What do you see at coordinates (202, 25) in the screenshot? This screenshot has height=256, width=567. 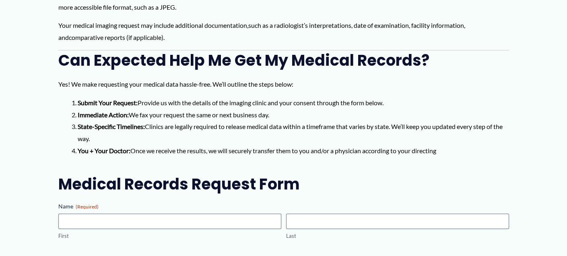 I see `span: nclude additional documentation,` at bounding box center [202, 25].